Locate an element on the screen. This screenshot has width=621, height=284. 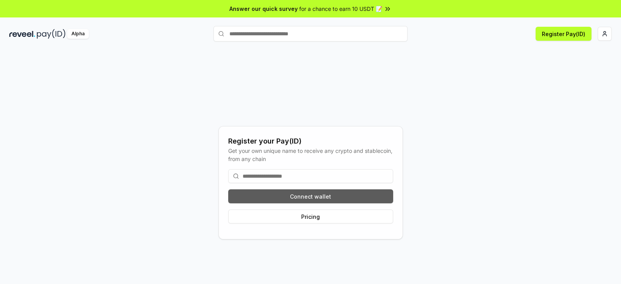
img: pay_id is located at coordinates (51, 34).